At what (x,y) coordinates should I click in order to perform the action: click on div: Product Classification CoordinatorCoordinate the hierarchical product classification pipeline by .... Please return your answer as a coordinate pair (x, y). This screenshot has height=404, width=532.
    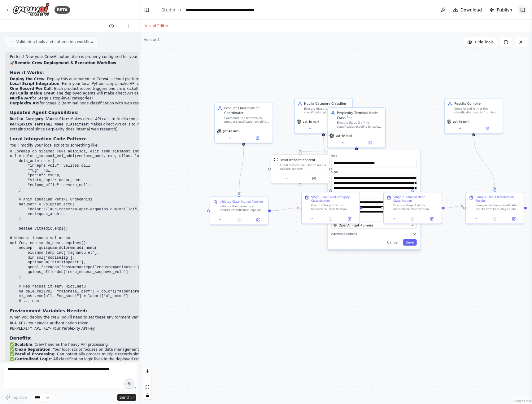
    Looking at the image, I should click on (243, 123).